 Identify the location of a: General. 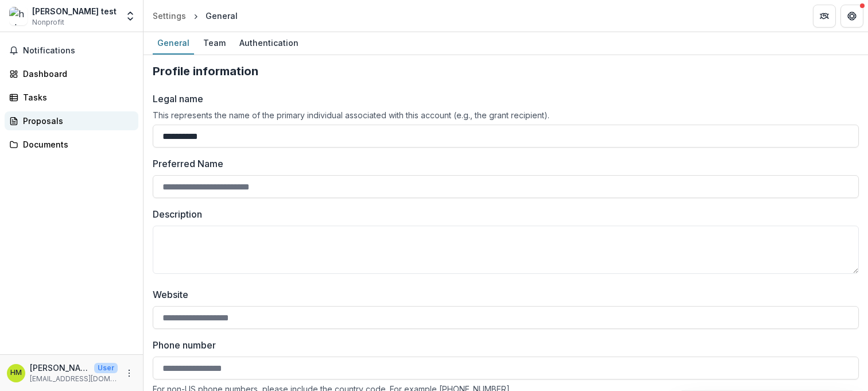
(174, 43).